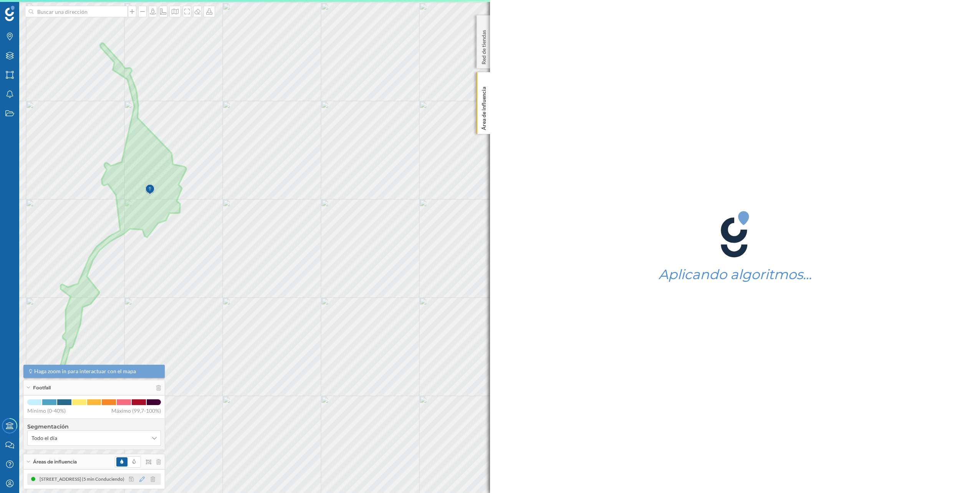  What do you see at coordinates (136, 411) in the screenshot?
I see `span: Máximo (99,7-100%)` at bounding box center [136, 411].